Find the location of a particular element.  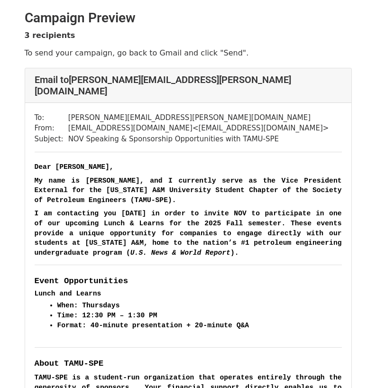

h2: Campaign Preview is located at coordinates (188, 18).